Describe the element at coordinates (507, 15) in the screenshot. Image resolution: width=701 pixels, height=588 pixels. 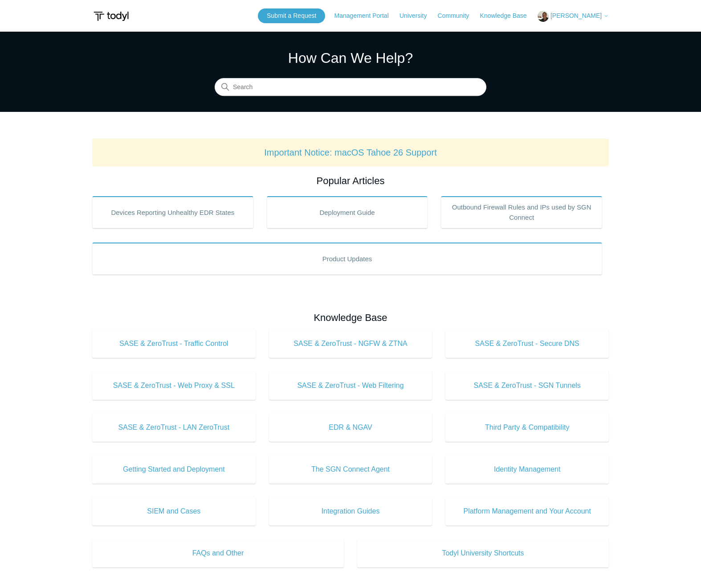
I see `a: Knowledge Base` at that location.